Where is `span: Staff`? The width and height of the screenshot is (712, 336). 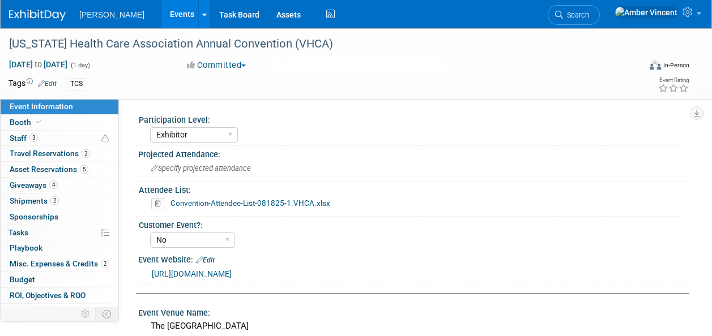 span: Staff is located at coordinates (24, 138).